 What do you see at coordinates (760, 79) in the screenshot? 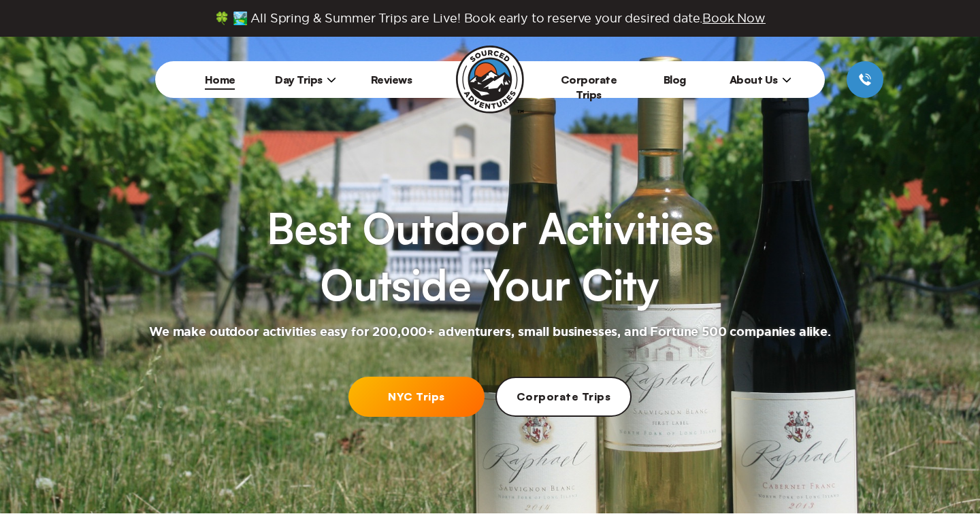
I see `span: About Us` at bounding box center [760, 79].